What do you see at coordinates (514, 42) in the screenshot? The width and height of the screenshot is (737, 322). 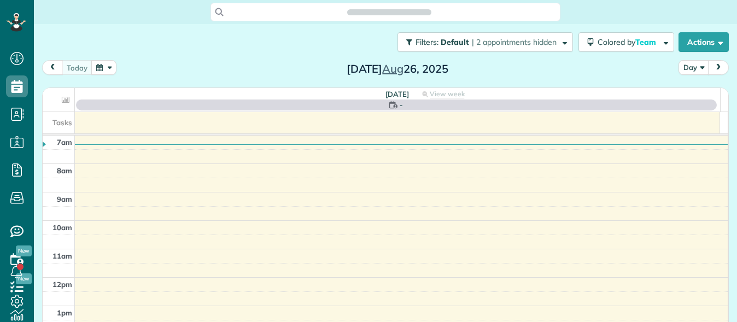 I see `span: | 2 appointments hidden` at bounding box center [514, 42].